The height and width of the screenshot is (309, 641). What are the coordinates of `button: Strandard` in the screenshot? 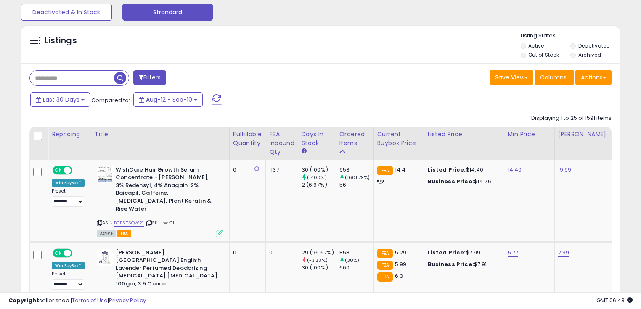 It's located at (168, 12).